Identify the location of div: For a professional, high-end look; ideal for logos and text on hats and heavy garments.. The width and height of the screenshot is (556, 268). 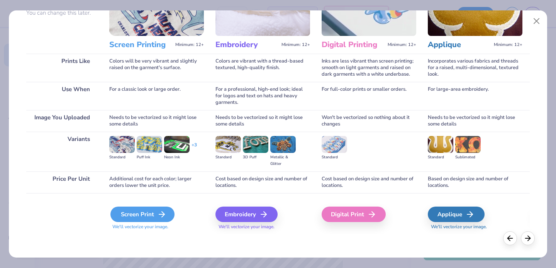
(263, 96).